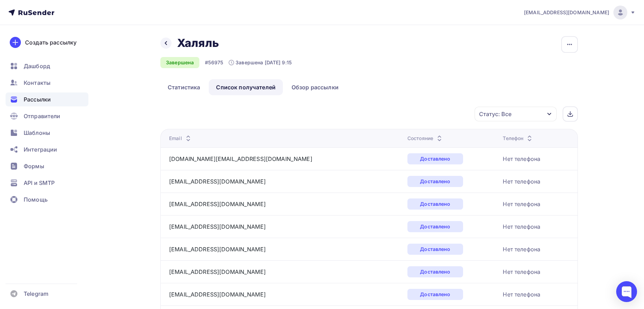  Describe the element at coordinates (47, 83) in the screenshot. I see `a: Контакты` at that location.